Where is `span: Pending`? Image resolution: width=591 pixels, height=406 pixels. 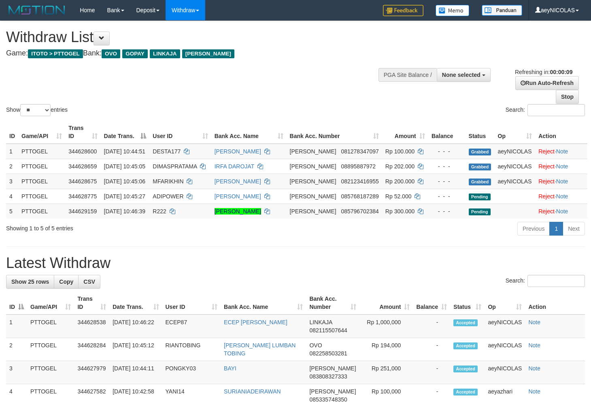 span: Pending is located at coordinates (480, 212).